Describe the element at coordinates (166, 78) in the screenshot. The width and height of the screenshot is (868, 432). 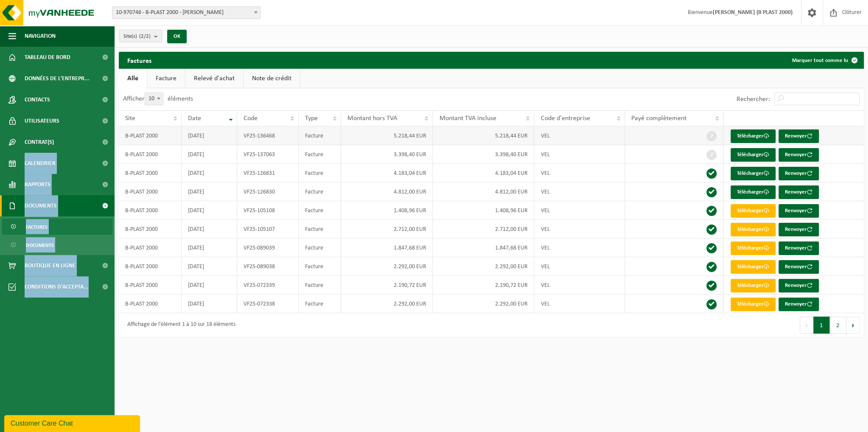
I see `a: Facture` at that location.